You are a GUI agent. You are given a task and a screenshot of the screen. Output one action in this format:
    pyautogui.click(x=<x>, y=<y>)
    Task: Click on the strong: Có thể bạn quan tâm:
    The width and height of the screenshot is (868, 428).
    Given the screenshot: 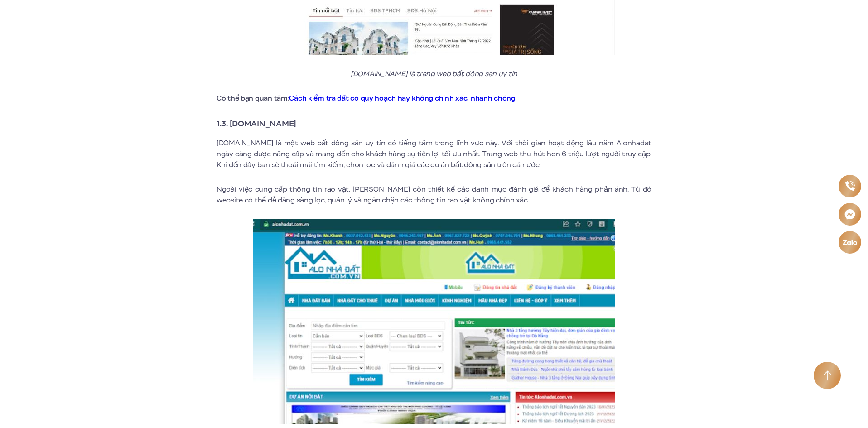 What is the action you would take?
    pyautogui.click(x=366, y=98)
    